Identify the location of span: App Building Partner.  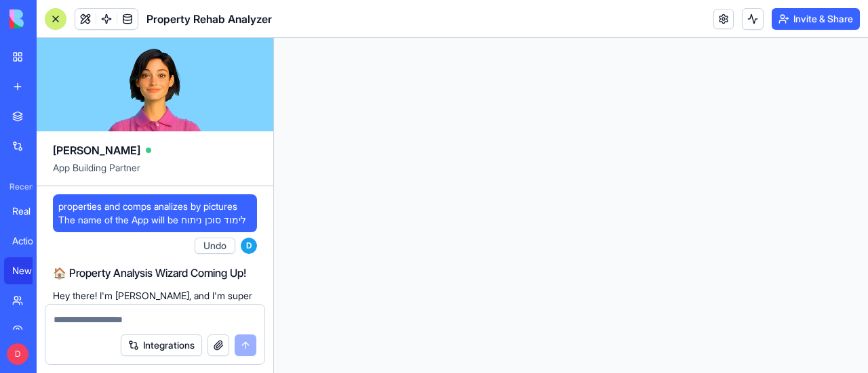
(154, 173).